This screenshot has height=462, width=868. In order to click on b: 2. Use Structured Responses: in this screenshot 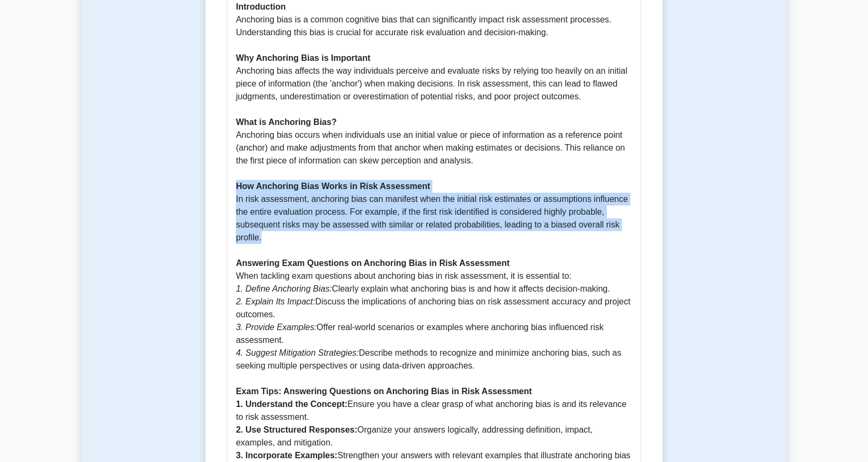, I will do `click(297, 430)`.